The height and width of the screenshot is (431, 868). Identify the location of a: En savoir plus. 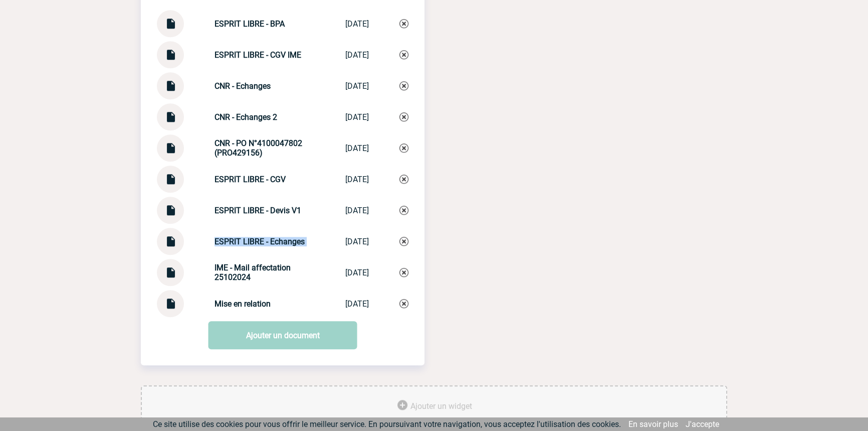
(653, 423).